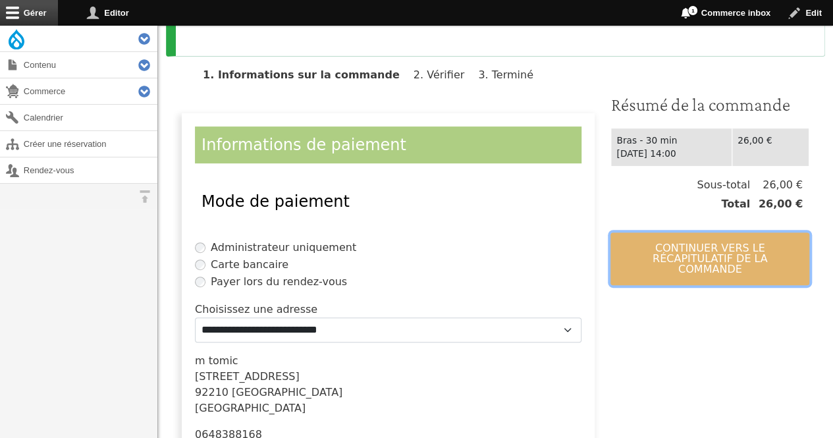 This screenshot has width=833, height=438. What do you see at coordinates (223, 360) in the screenshot?
I see `span: tomic` at bounding box center [223, 360].